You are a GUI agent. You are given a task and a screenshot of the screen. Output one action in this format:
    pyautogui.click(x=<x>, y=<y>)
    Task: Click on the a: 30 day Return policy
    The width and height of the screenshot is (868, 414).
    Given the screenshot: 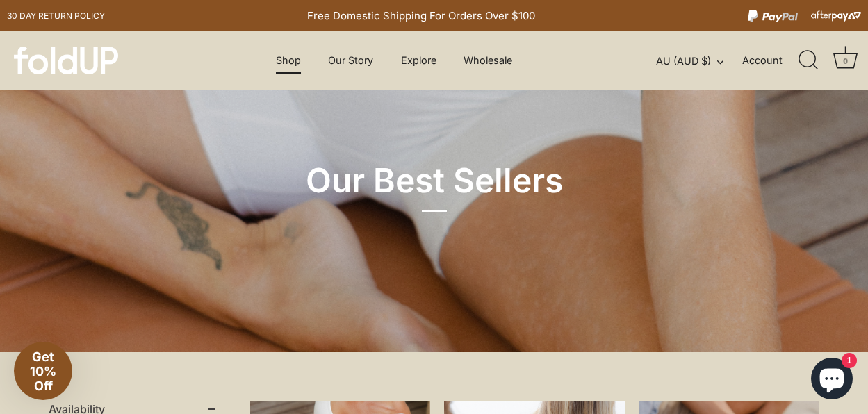 What is the action you would take?
    pyautogui.click(x=56, y=16)
    